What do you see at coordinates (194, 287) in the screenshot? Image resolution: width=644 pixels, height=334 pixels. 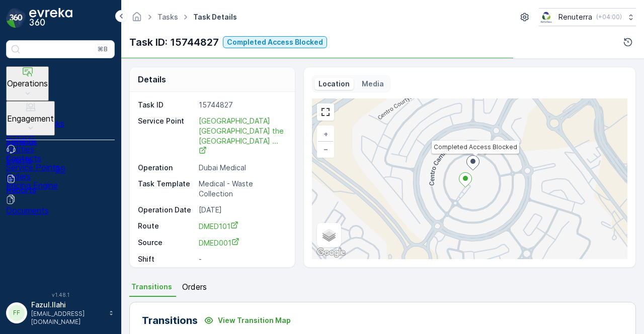 I see `span: Orders` at bounding box center [194, 287].